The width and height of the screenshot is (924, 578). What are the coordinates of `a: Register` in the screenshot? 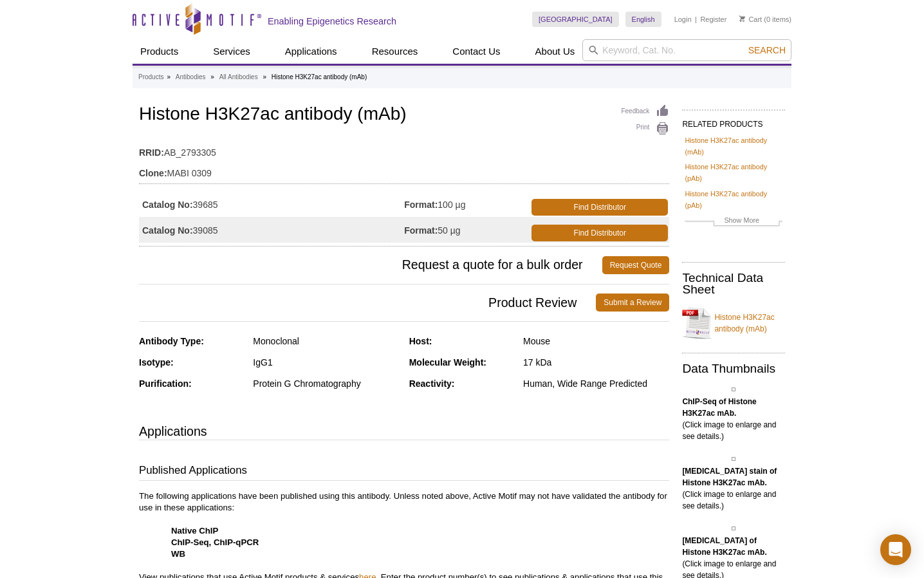 It's located at (713, 19).